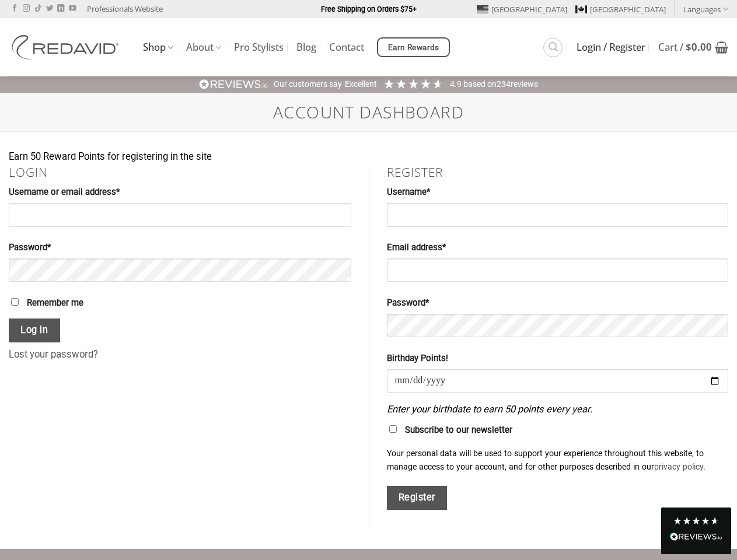 Image resolution: width=737 pixels, height=560 pixels. I want to click on em: Enter your birthdate to earn 50 points every year., so click(490, 409).